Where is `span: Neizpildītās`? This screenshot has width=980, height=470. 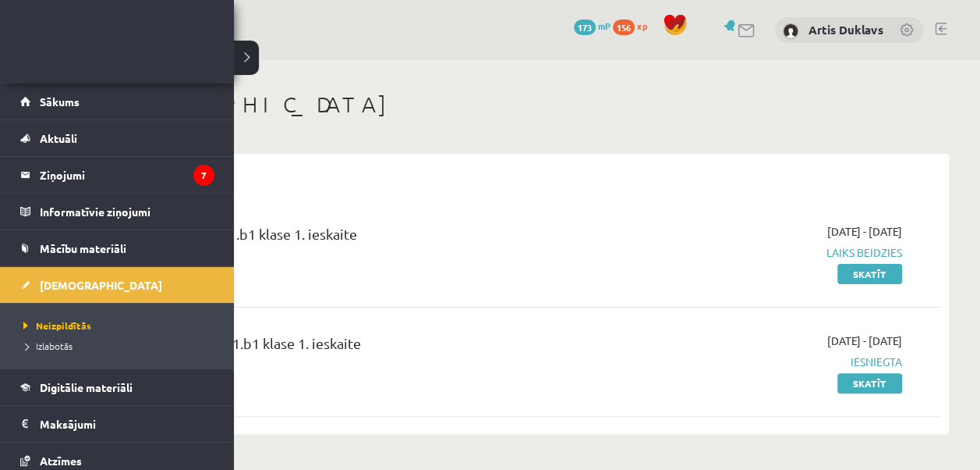 span: Neizpildītās is located at coordinates (56, 325).